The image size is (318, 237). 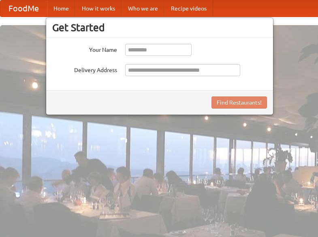 What do you see at coordinates (239, 102) in the screenshot?
I see `button: Find Restaurants!` at bounding box center [239, 102].